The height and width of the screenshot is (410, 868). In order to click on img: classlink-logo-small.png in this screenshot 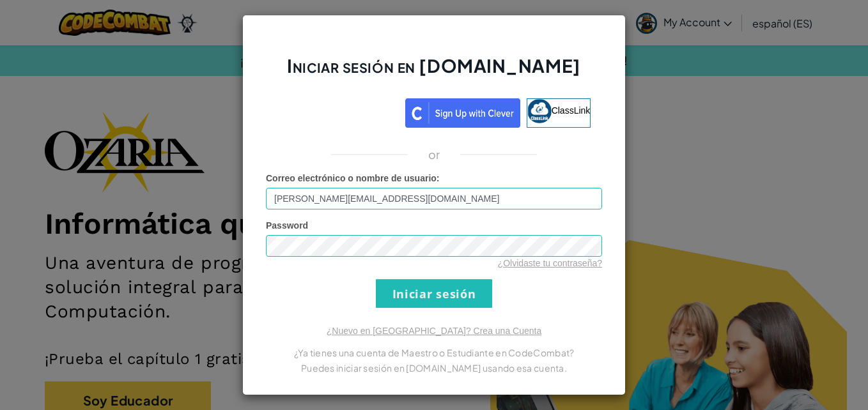, I will do `click(540, 111)`.